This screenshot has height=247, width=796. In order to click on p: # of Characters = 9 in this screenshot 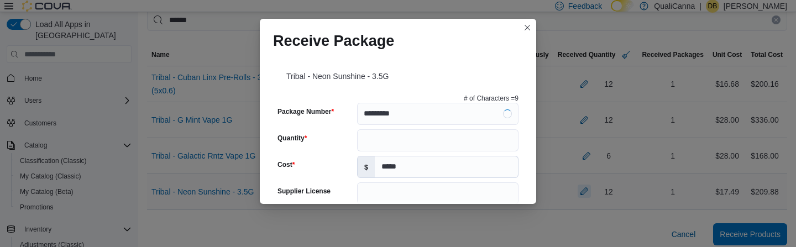, I will do `click(491, 98)`.